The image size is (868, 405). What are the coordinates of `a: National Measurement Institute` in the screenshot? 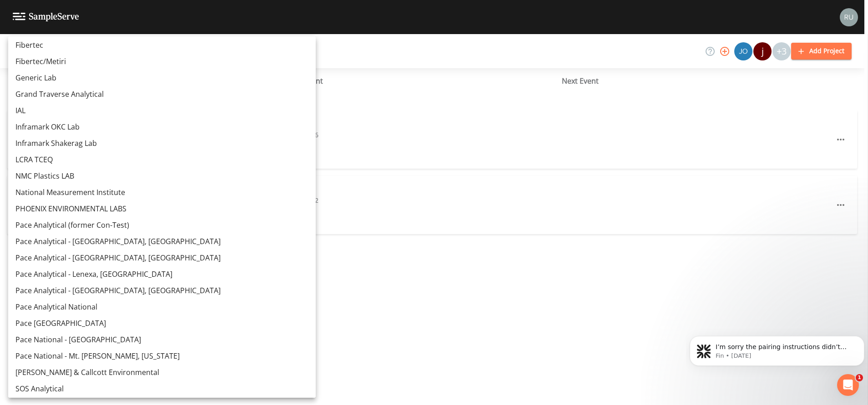 It's located at (162, 192).